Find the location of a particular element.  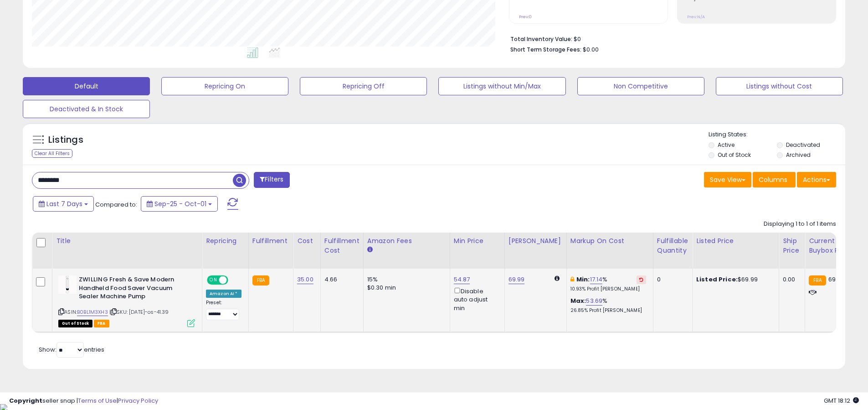

span: Compared to: is located at coordinates (116, 204).